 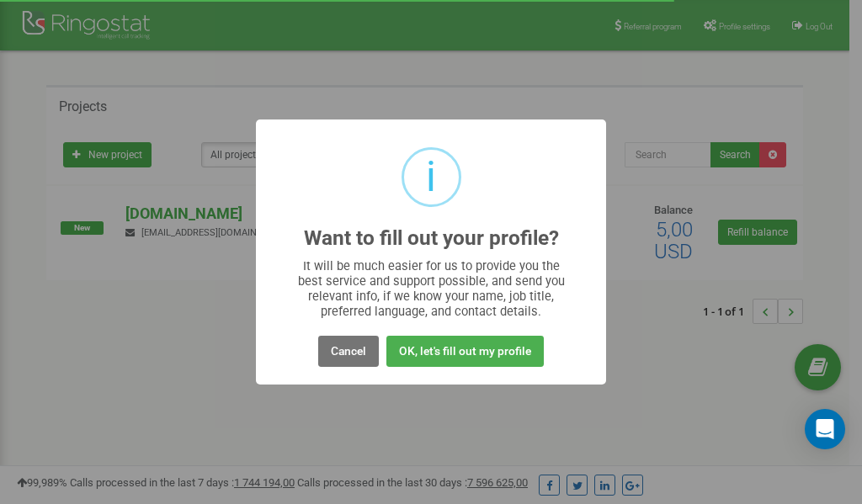 I want to click on button: OK, let's fill out my profile, so click(x=465, y=351).